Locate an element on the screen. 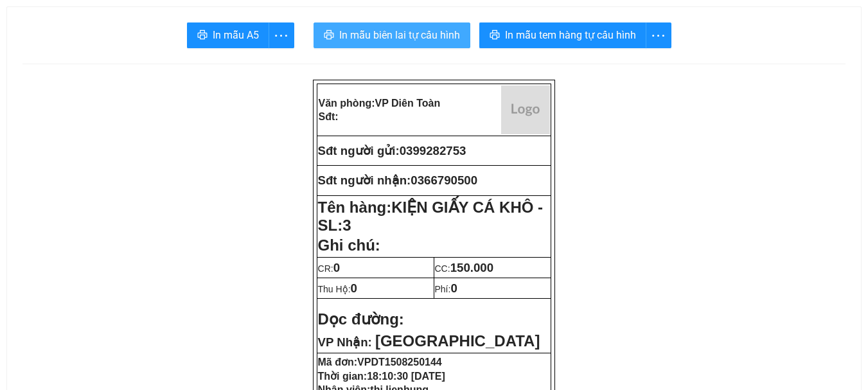 The image size is (868, 390). strong: Mã đơn: is located at coordinates (379, 361).